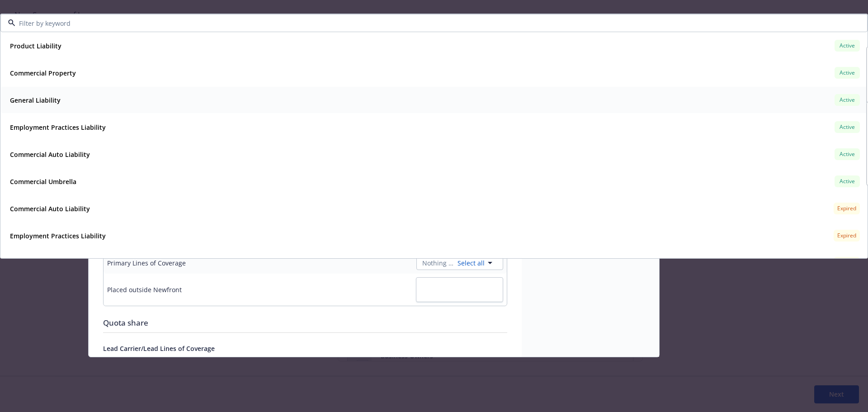 Image resolution: width=868 pixels, height=412 pixels. I want to click on div: Quota share, so click(305, 323).